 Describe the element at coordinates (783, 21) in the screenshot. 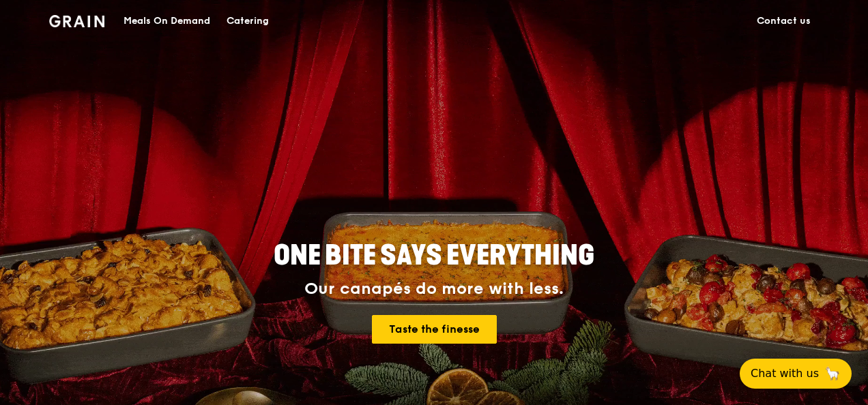

I see `a: Contact us` at that location.